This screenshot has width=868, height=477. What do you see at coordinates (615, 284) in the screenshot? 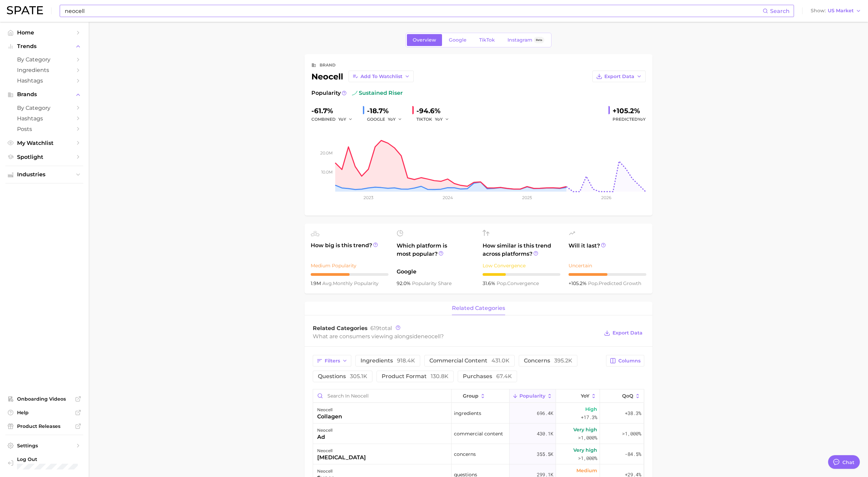
I see `span: predicted growth` at bounding box center [615, 284].